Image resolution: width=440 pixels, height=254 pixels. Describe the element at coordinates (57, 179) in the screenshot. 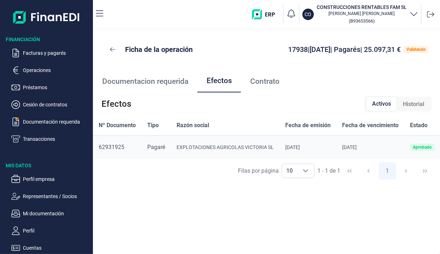

I see `p: Perfil empresa` at that location.